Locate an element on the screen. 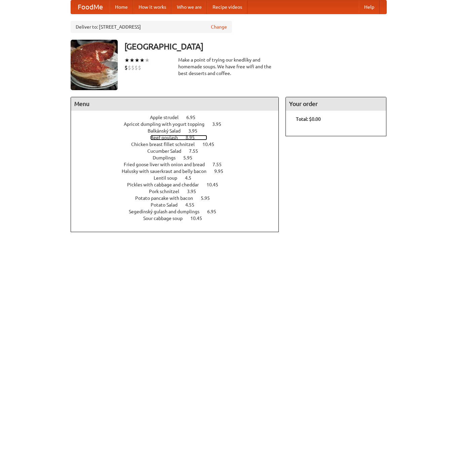 This screenshot has height=476, width=457. a: Potato Salad 4.55 is located at coordinates (179, 205).